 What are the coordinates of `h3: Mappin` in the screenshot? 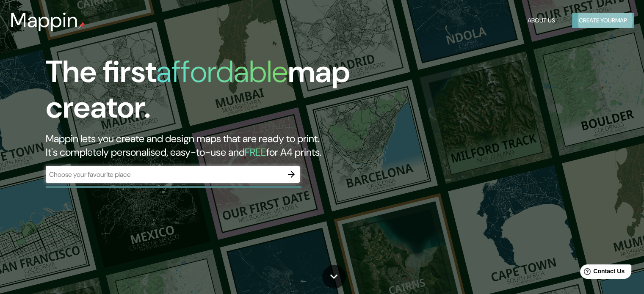 It's located at (44, 21).